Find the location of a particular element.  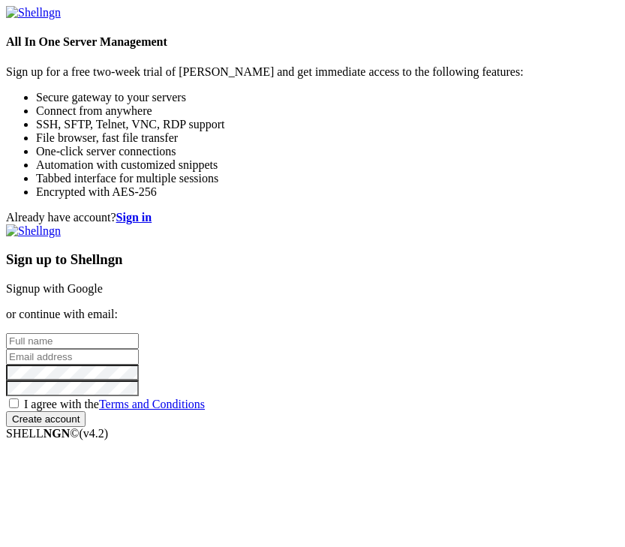

strong: Sign in is located at coordinates (134, 217).